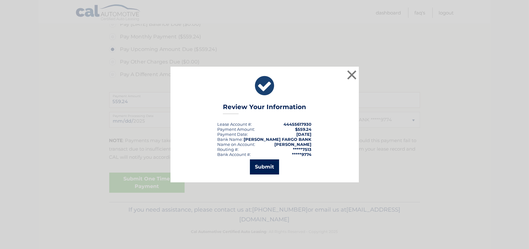 This screenshot has width=529, height=249. What do you see at coordinates (236, 129) in the screenshot?
I see `div: Payment Amount:` at bounding box center [236, 129].